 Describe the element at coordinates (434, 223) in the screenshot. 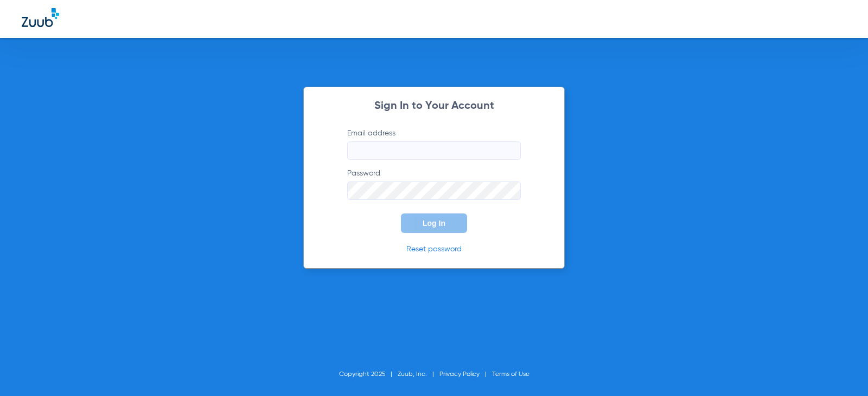

I see `button: Log In` at that location.